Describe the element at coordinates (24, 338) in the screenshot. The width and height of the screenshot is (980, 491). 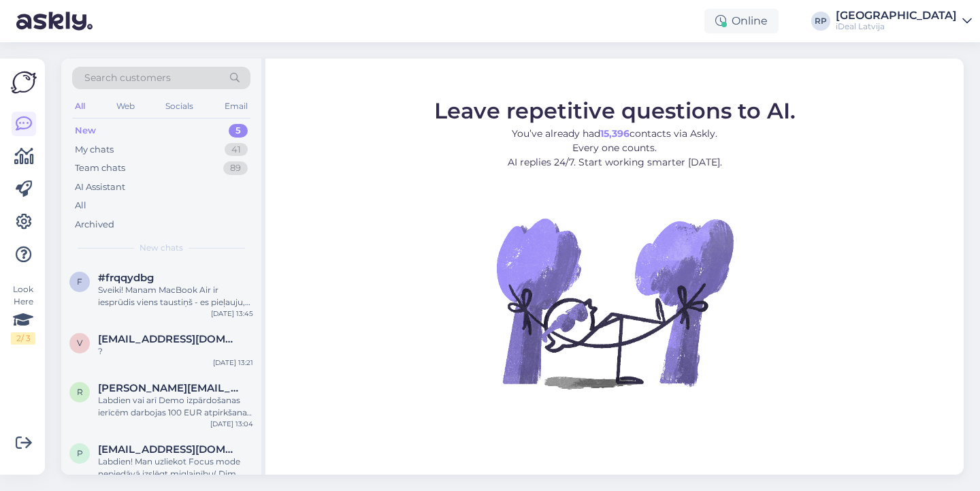
I see `div: 2 / 3` at that location.